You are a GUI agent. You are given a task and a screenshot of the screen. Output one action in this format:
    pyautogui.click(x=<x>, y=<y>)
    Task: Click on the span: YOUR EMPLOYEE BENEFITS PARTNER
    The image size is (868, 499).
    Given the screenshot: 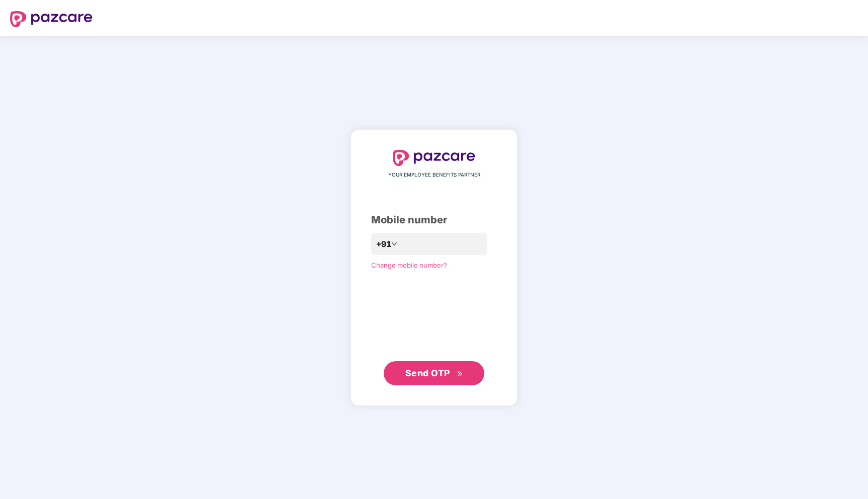 What is the action you would take?
    pyautogui.click(x=434, y=175)
    